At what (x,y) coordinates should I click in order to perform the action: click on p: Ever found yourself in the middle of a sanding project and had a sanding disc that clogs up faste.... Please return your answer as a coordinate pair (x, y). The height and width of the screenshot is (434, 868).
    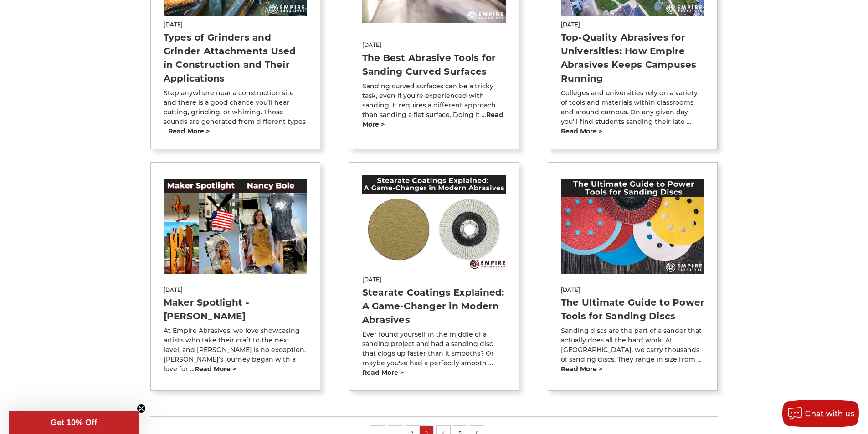
    Looking at the image, I should click on (434, 353).